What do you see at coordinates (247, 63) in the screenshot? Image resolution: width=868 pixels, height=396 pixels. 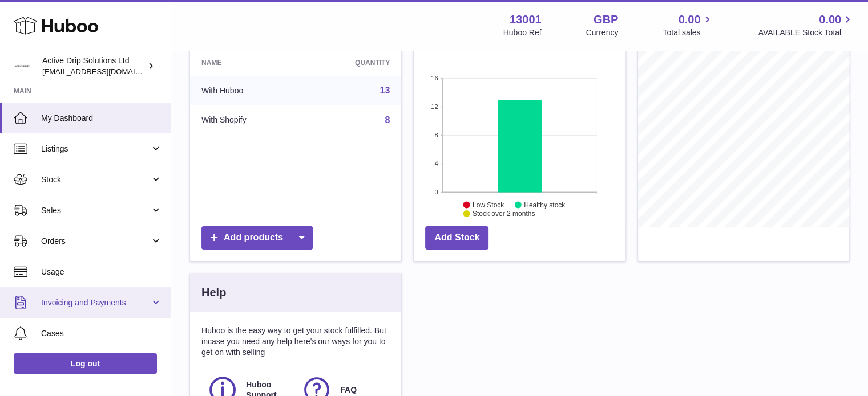 I see `th: Name` at bounding box center [247, 63].